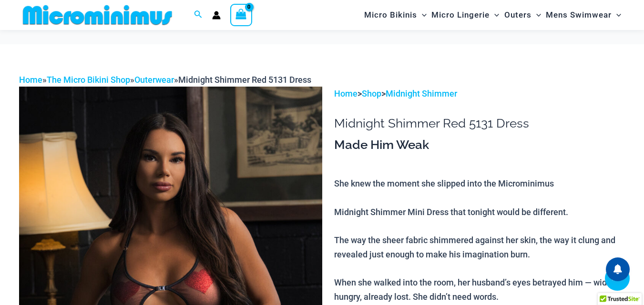 This screenshot has height=305, width=644. Describe the element at coordinates (371, 94) in the screenshot. I see `a: Shop` at that location.